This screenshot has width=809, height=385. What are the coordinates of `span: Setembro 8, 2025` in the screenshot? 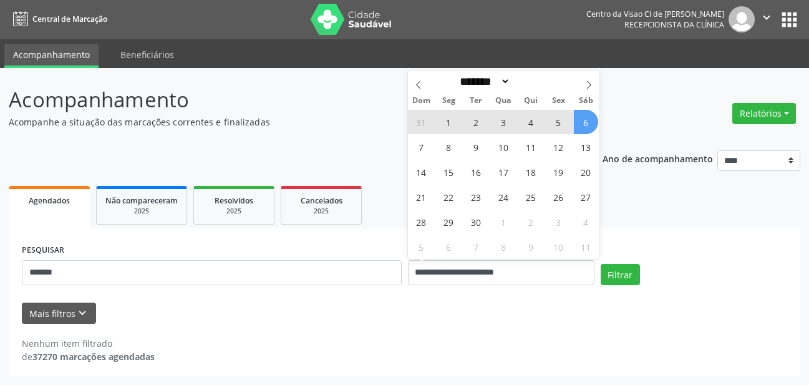 It's located at (448, 147).